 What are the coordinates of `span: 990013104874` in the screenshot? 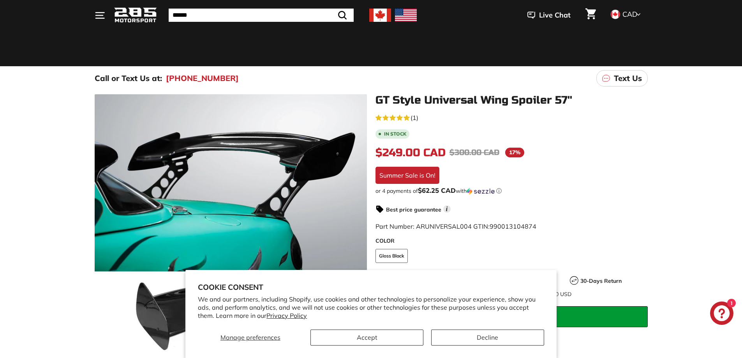 It's located at (513, 226).